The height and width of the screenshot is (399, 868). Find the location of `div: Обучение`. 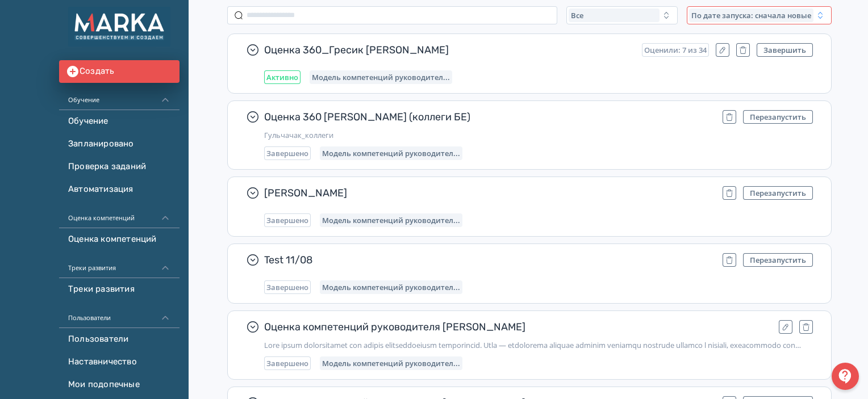

div: Обучение is located at coordinates (119, 96).